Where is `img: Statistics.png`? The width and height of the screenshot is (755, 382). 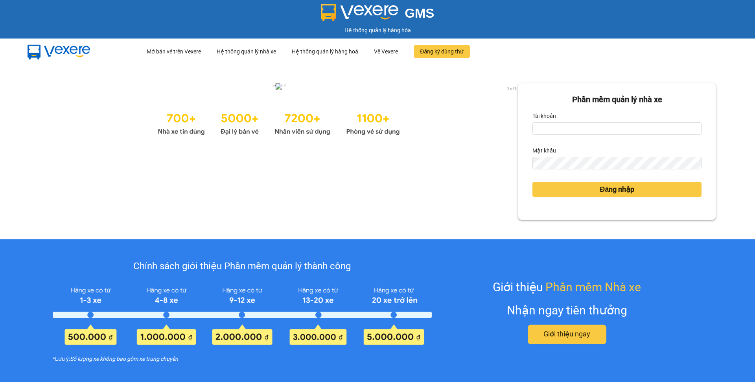
img: Statistics.png is located at coordinates (279, 123).